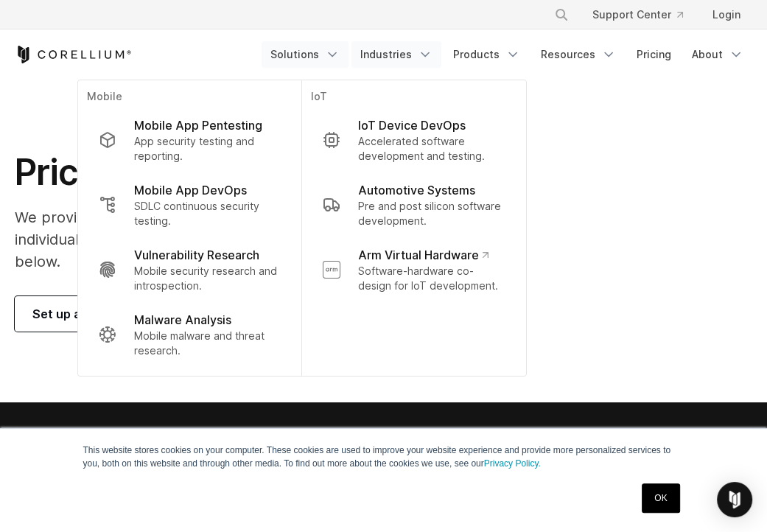  I want to click on p: App security testing and reporting., so click(207, 149).